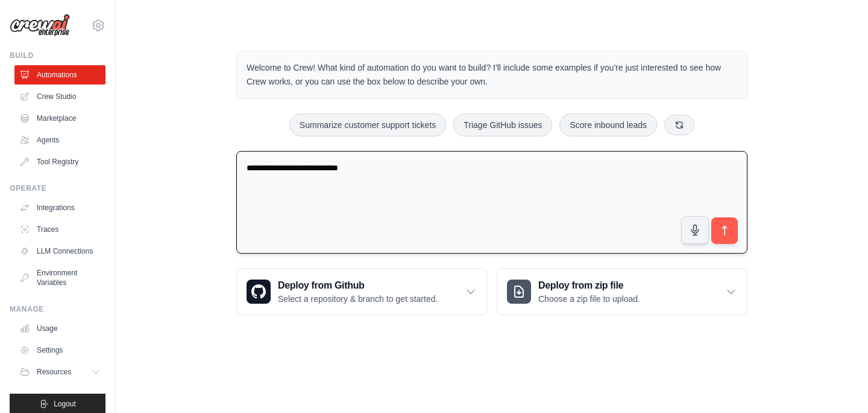  Describe the element at coordinates (65, 404) in the screenshot. I see `span: Logout` at that location.